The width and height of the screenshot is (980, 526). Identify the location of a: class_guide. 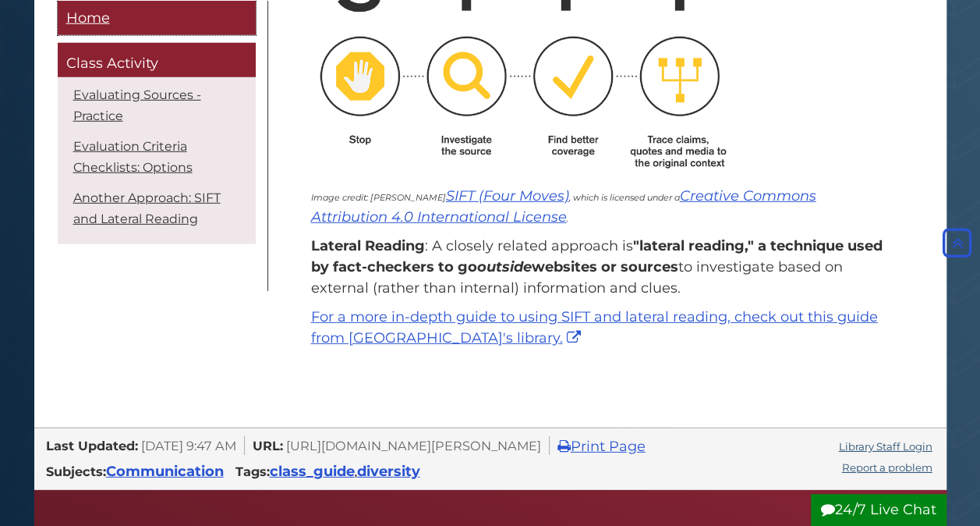
(312, 471).